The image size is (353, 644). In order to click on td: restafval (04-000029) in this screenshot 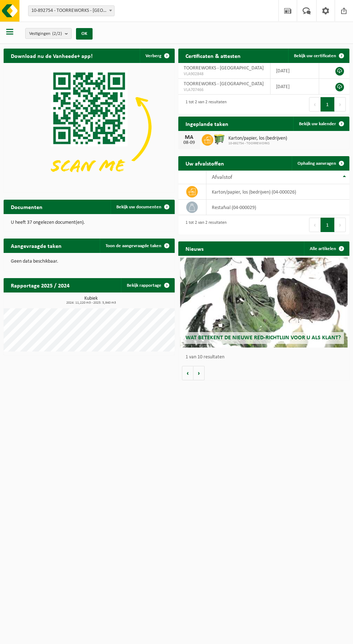, I will do `click(278, 207)`.